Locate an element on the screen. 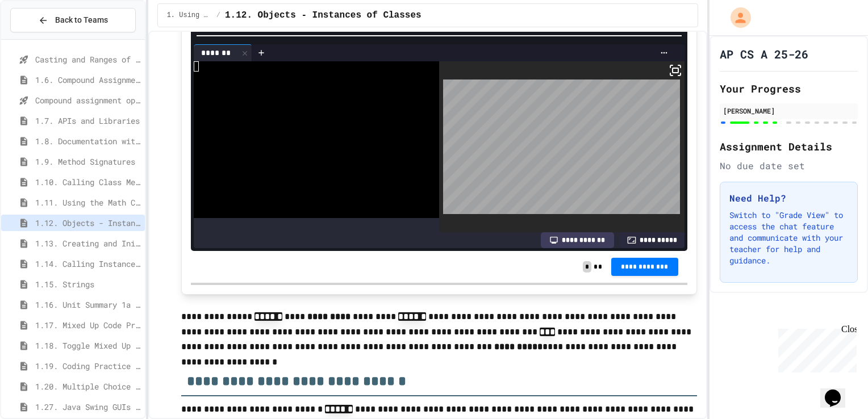 The width and height of the screenshot is (868, 419). span: 1.13. Creating and Initializing Objects: Constructors is located at coordinates (88, 243).